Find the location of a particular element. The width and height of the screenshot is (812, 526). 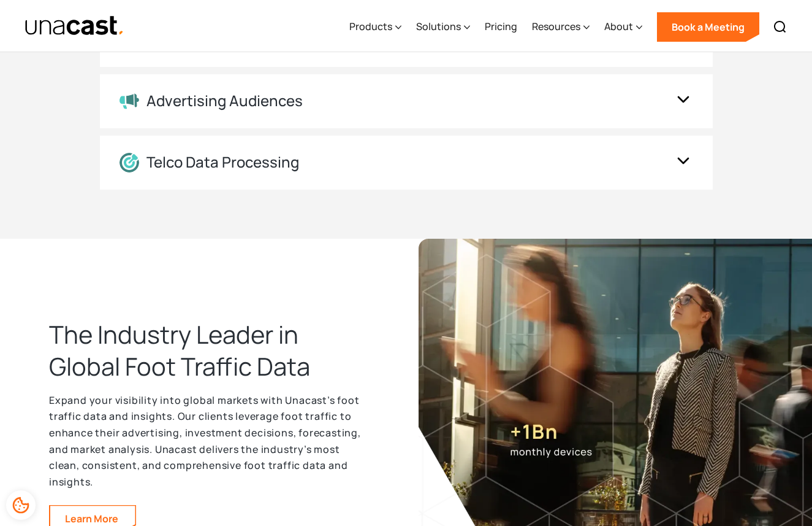

a: Book a Meeting is located at coordinates (708, 27).